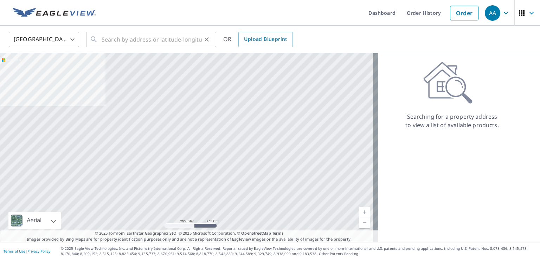 The image size is (540, 260). Describe the element at coordinates (54, 13) in the screenshot. I see `img: EV Logo` at that location.